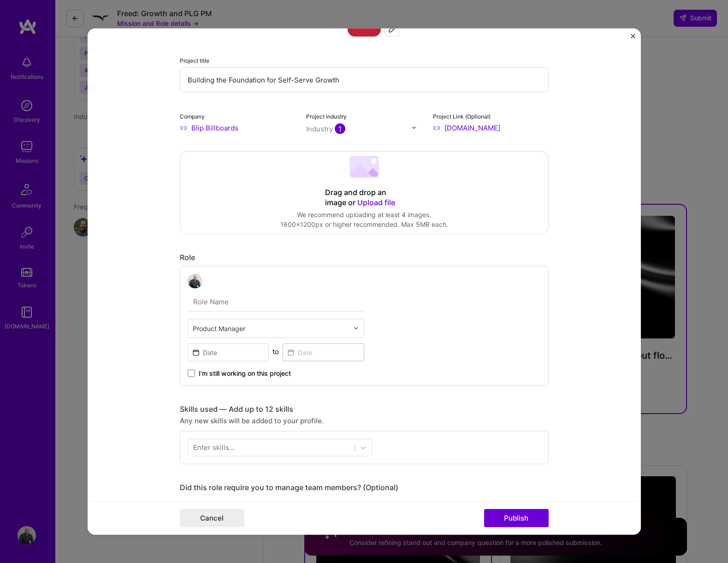  I want to click on div: Enter skills..., so click(214, 447).